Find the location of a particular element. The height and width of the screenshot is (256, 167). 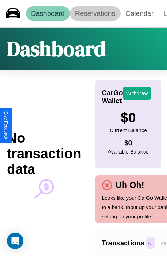

h4: Uh Oh! is located at coordinates (130, 185).